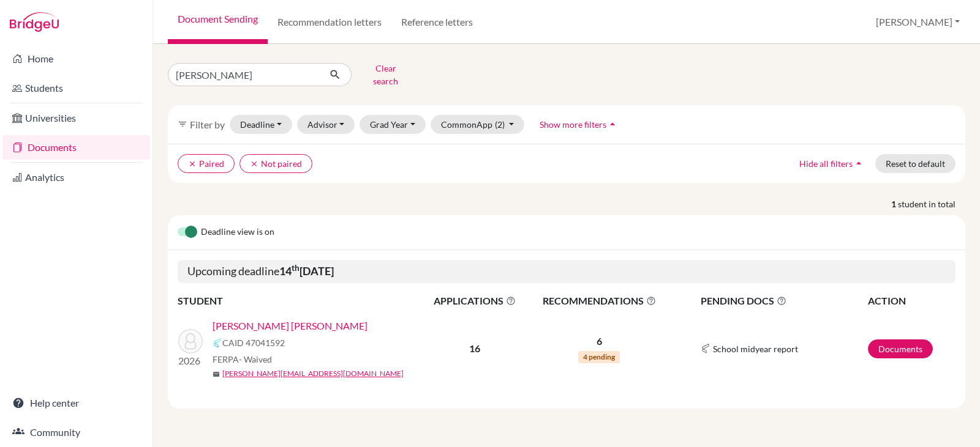 The image size is (980, 447). What do you see at coordinates (255, 359) in the screenshot?
I see `span: - Waived` at bounding box center [255, 359].